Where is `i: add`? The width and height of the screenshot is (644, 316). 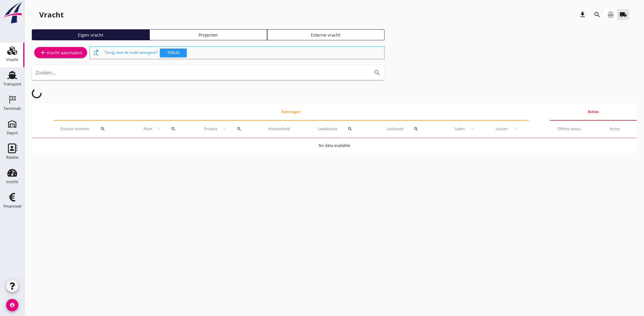
i: add is located at coordinates (43, 52).